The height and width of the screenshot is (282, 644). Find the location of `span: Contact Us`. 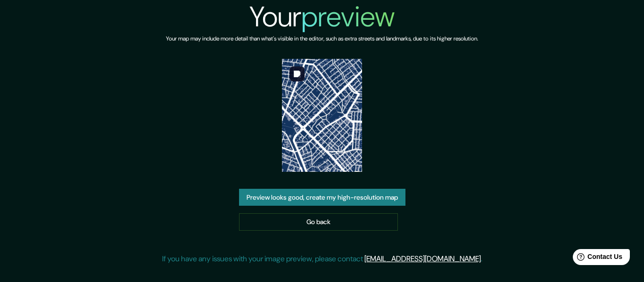

span: Contact Us is located at coordinates (44, 12).